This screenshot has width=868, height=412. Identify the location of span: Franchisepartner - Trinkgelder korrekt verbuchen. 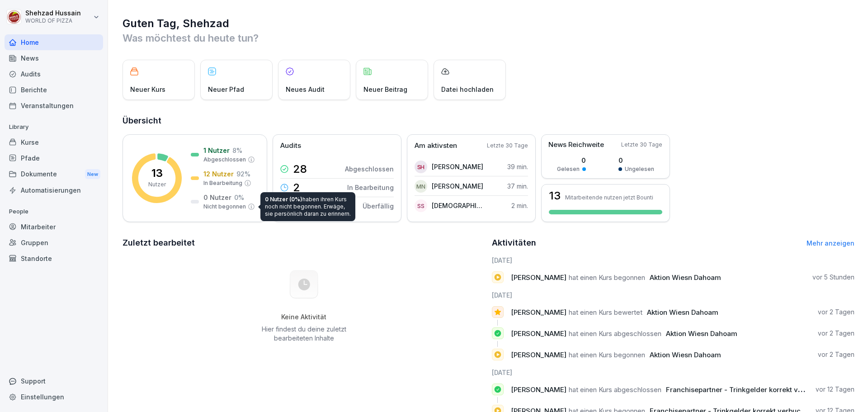
(747, 389).